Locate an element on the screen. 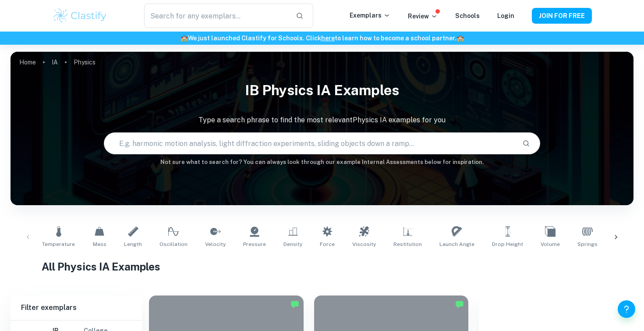  a: Login is located at coordinates (505, 16).